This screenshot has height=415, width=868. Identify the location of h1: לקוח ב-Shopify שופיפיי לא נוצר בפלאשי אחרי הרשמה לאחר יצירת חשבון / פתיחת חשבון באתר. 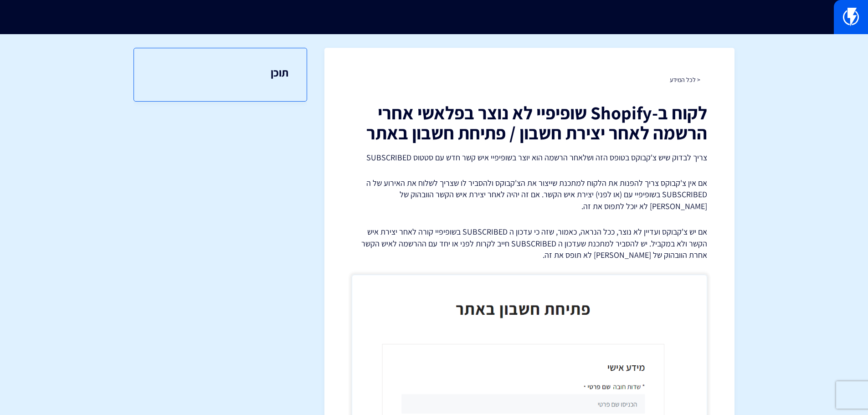
(529, 122).